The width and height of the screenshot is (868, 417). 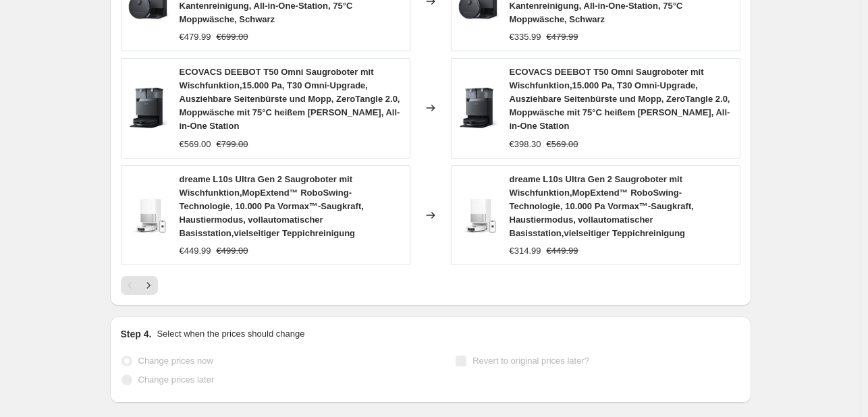 What do you see at coordinates (525, 144) in the screenshot?
I see `div: €398.30` at bounding box center [525, 144].